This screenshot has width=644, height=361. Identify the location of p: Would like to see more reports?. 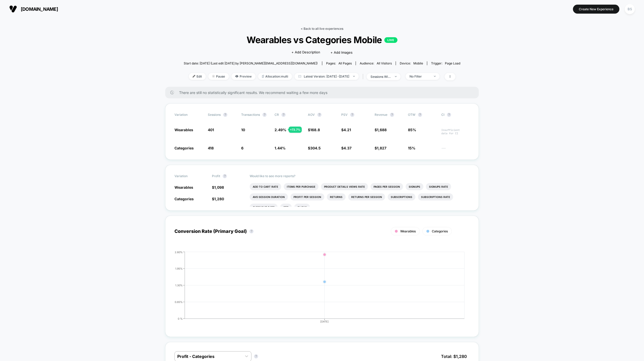
(360, 176).